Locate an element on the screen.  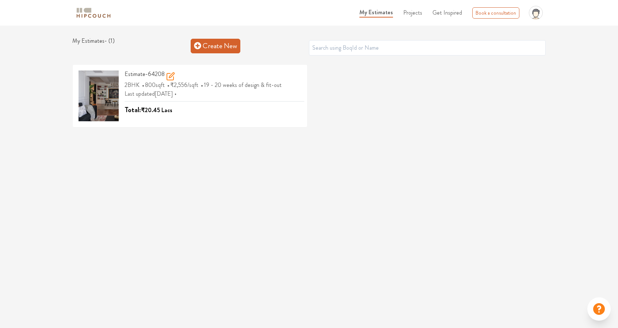
span: ₹20.45 is located at coordinates (150, 110).